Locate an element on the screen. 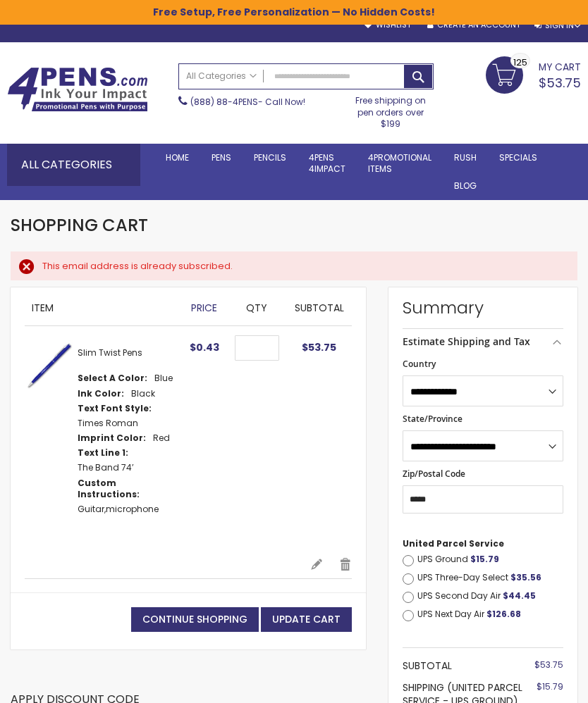 The image size is (588, 703). div: All Categories is located at coordinates (73, 165).